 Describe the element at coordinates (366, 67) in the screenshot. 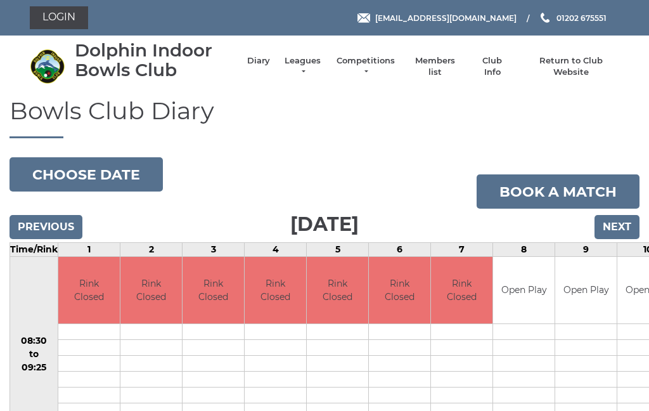

I see `a: Competitions` at that location.